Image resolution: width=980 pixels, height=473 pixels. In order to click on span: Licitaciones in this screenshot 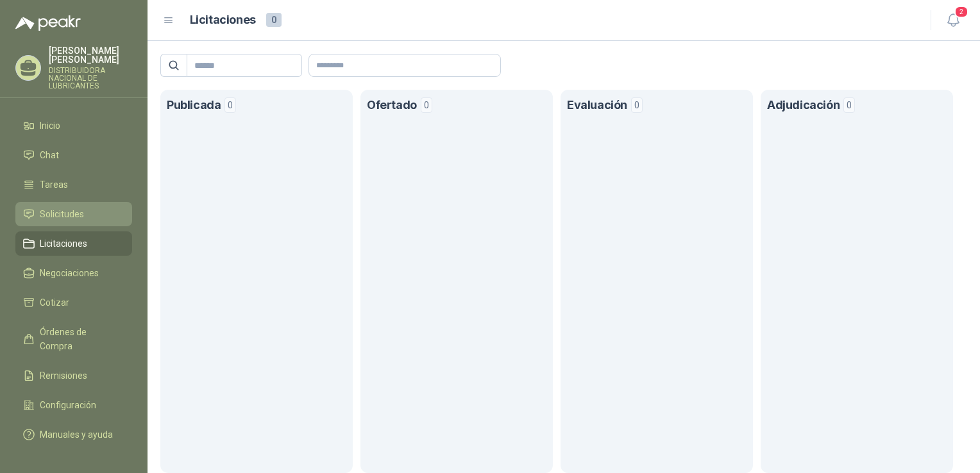, I will do `click(63, 244)`.